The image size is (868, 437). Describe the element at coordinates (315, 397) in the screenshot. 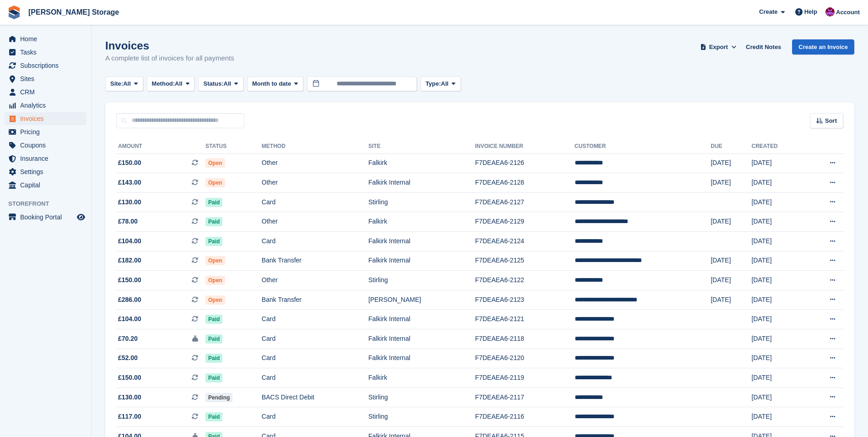

I see `td: BACS Direct Debit` at that location.